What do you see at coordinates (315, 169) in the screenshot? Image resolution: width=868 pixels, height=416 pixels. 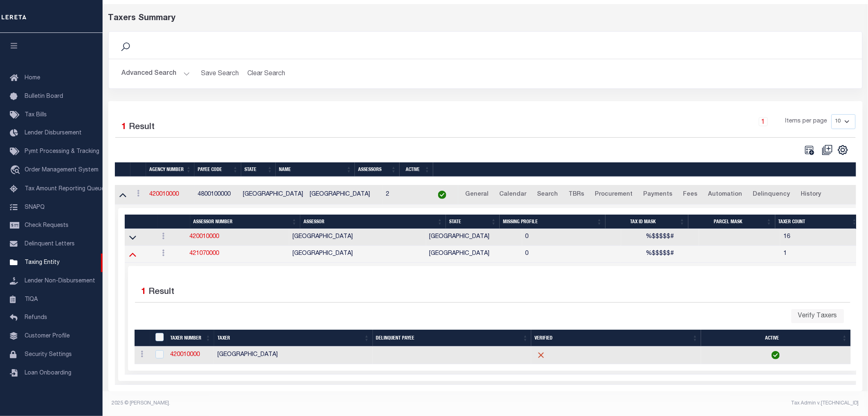 I see `th: Name: activate to sort column ascending` at bounding box center [315, 169].